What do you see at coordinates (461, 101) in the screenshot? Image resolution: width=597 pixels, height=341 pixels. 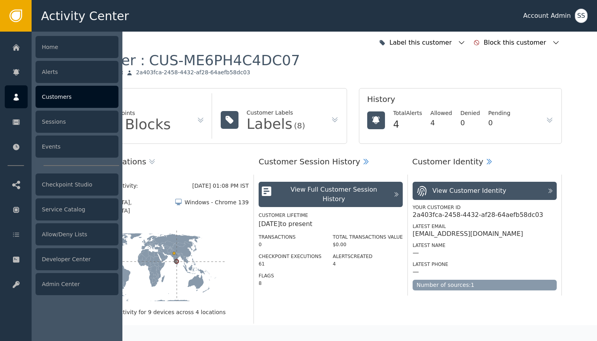 I see `div: History` at bounding box center [461, 101].